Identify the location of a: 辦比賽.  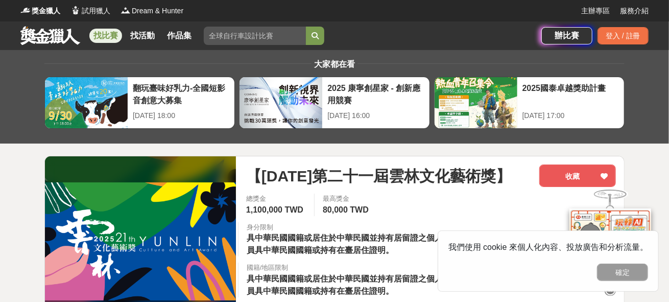
(567, 36).